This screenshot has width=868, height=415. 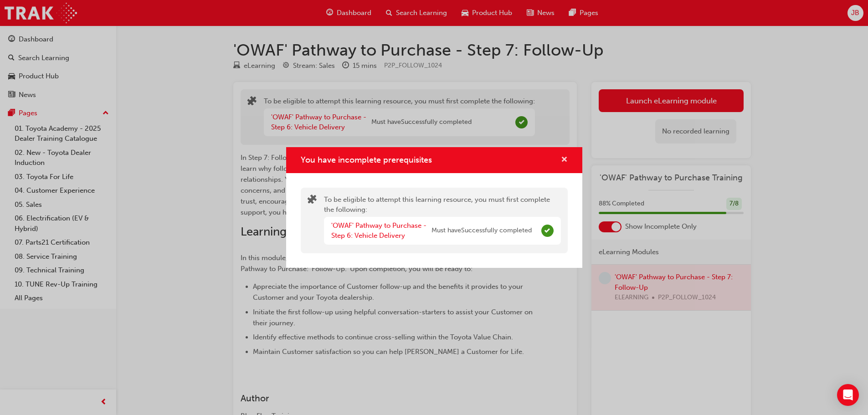 I want to click on div: To be eligible to attempt this learning resource, you must first complete the following:, so click(x=442, y=220).